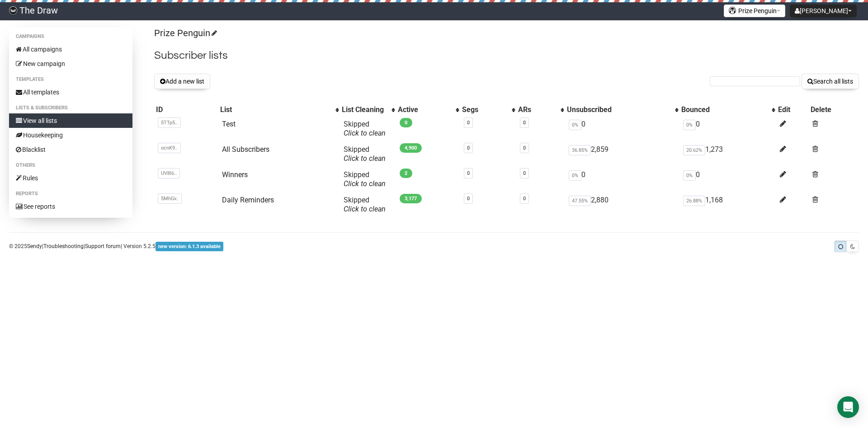 The height and width of the screenshot is (427, 868). I want to click on a: Prize Penguin, so click(185, 33).